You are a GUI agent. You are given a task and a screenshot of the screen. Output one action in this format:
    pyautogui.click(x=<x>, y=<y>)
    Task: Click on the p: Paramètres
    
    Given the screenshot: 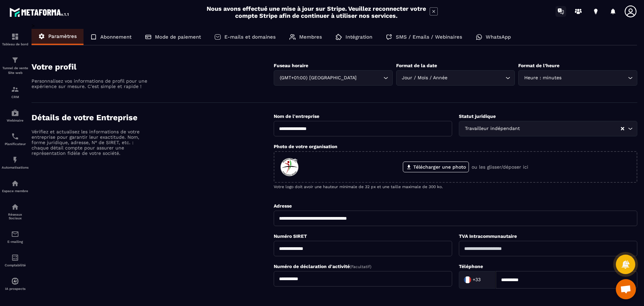 What is the action you would take?
    pyautogui.click(x=63, y=36)
    